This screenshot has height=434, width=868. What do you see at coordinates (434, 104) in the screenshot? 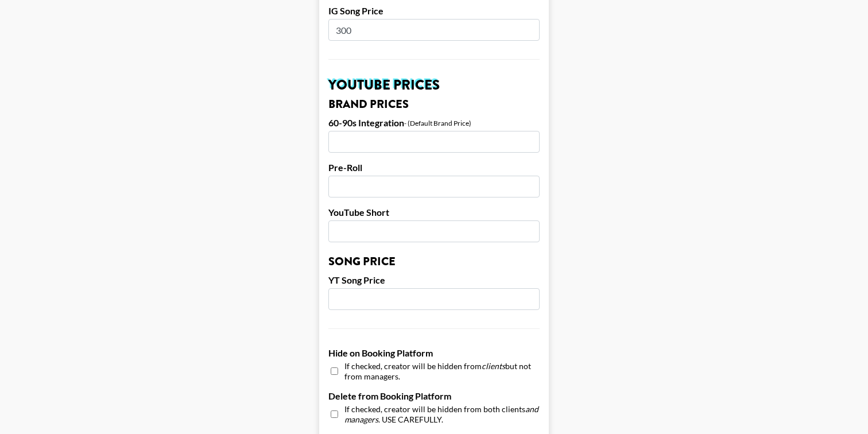
I see `h3: Brand Prices` at bounding box center [434, 104].